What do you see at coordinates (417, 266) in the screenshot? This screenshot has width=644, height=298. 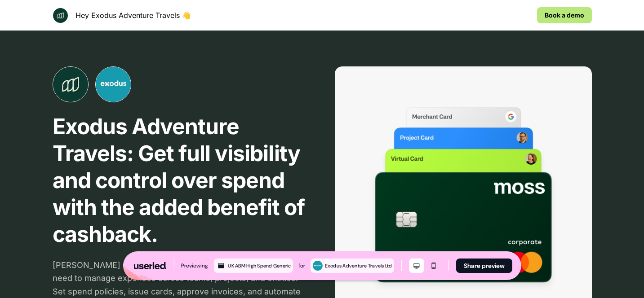 I see `button: Desktop mode` at bounding box center [417, 266].